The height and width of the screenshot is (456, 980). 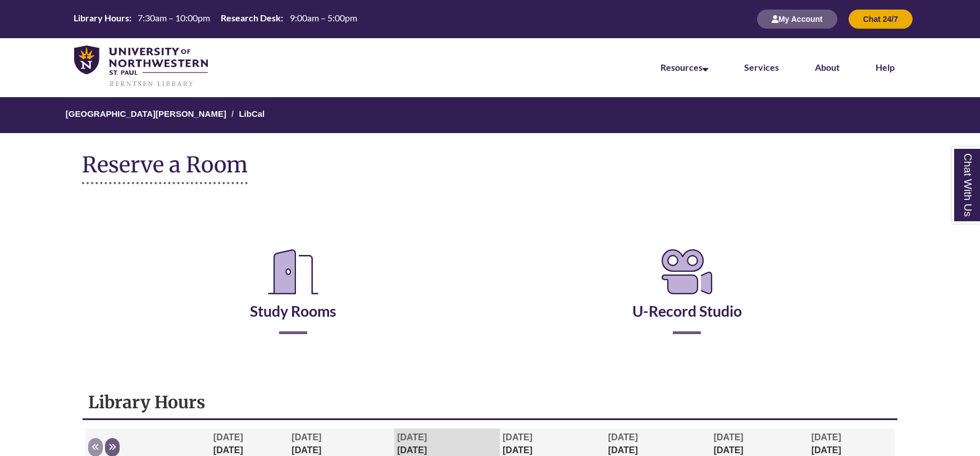 What do you see at coordinates (490, 290) in the screenshot?
I see `div: Reserve a Room` at bounding box center [490, 290].